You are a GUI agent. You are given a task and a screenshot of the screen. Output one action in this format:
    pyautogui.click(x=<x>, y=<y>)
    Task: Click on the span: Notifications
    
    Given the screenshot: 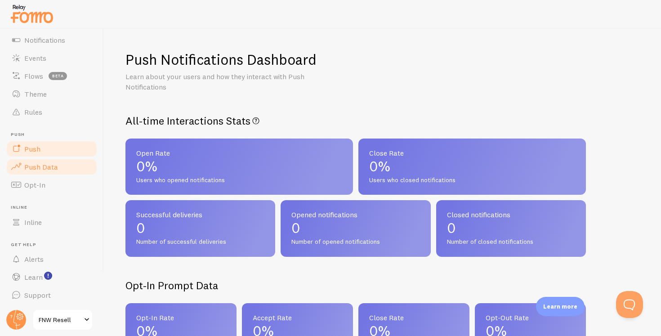 What is the action you would take?
    pyautogui.click(x=45, y=40)
    